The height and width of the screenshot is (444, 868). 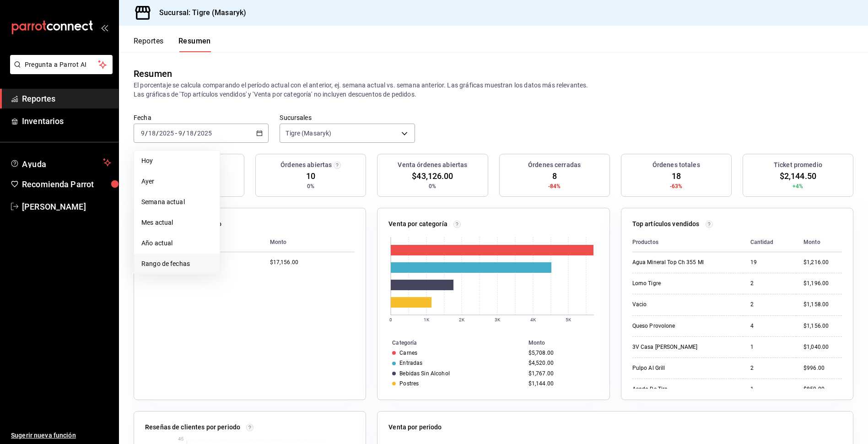 What do you see at coordinates (688, 242) in the screenshot?
I see `th: Productos` at bounding box center [688, 242].